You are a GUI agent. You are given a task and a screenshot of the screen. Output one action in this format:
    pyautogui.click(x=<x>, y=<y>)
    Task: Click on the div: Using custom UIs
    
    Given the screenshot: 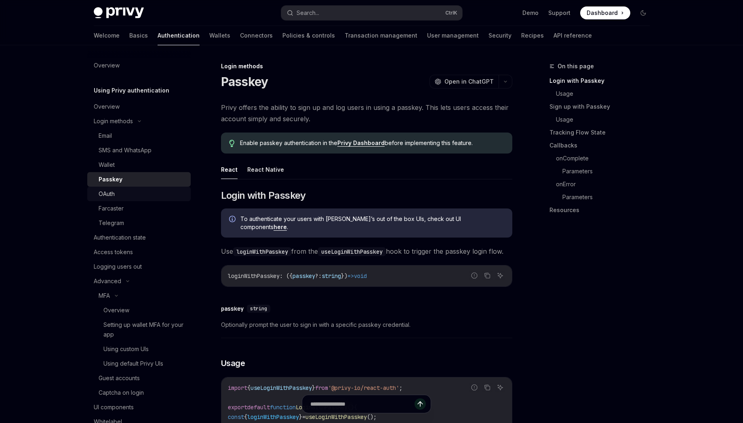 What is the action you would take?
    pyautogui.click(x=126, y=349)
    